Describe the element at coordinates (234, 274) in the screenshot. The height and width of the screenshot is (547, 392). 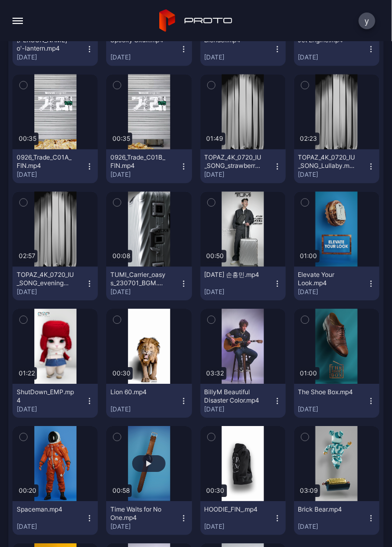
I see `div: 2023-07-03 손흥민.mp4` at that location.